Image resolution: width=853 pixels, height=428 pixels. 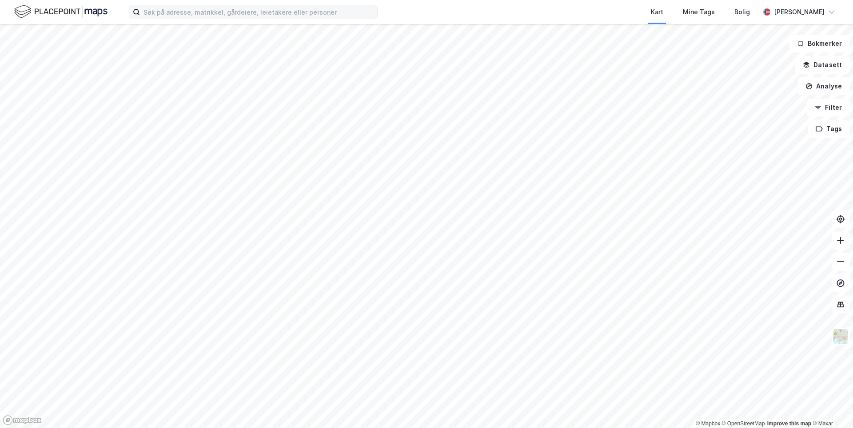 What do you see at coordinates (828, 107) in the screenshot?
I see `button: Filter` at bounding box center [828, 107].